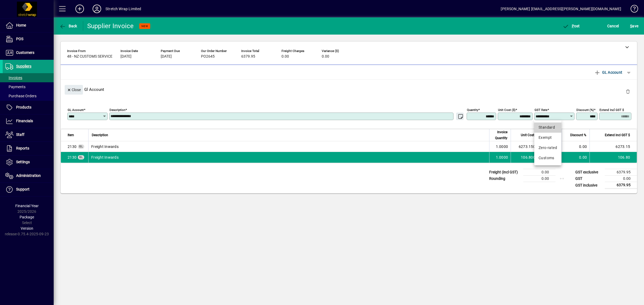 This screenshot has width=644, height=305. What do you see at coordinates (27, 217) in the screenshot?
I see `span: Package` at bounding box center [27, 217].